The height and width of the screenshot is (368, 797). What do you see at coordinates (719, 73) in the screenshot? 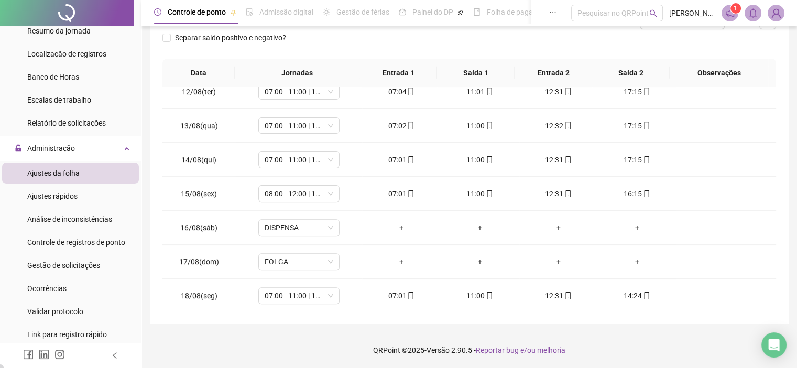
I see `span: Observações` at bounding box center [719, 73].